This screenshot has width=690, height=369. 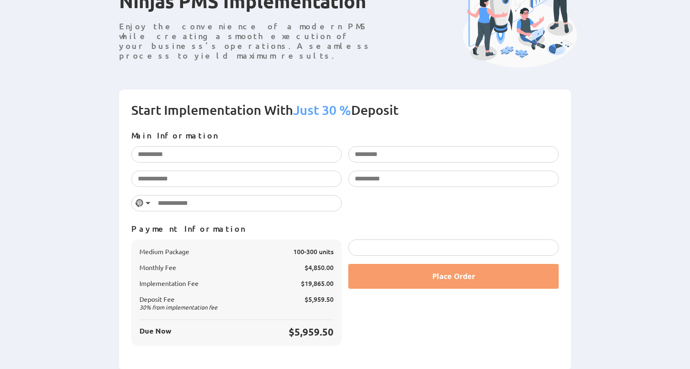 I want to click on p: Main Information, so click(x=345, y=135).